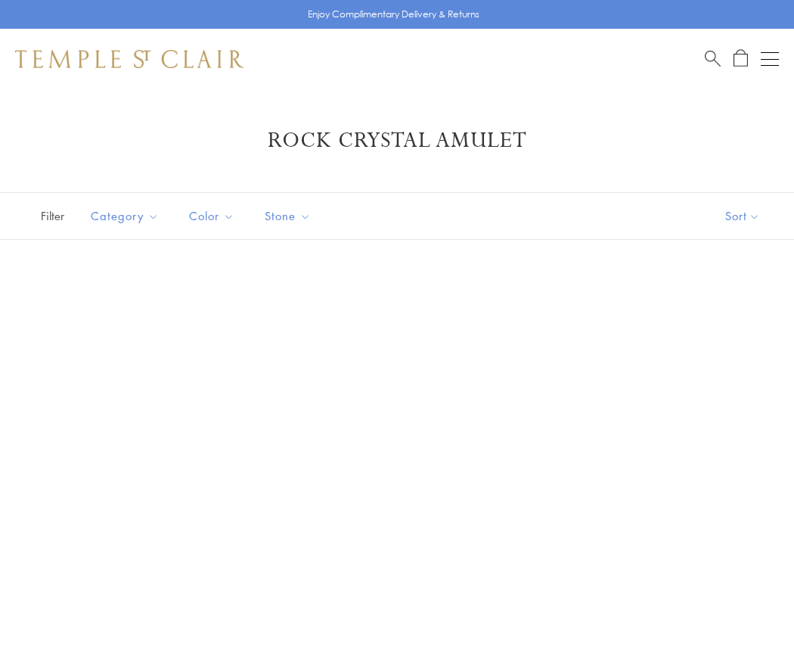 The image size is (794, 672). What do you see at coordinates (743, 216) in the screenshot?
I see `button: Show sort by` at bounding box center [743, 216].